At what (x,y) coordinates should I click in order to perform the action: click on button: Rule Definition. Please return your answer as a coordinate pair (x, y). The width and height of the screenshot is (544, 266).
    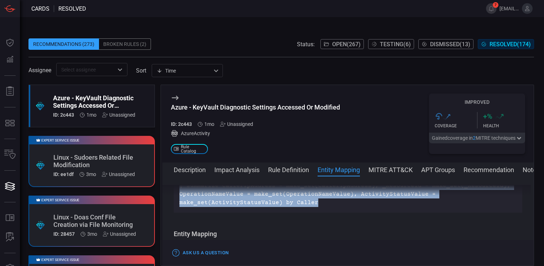
    Looking at the image, I should click on (289, 170).